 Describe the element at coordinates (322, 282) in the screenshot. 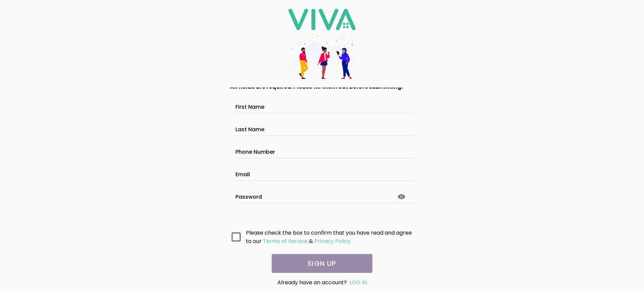

I see `div: Already have an account?` at that location.